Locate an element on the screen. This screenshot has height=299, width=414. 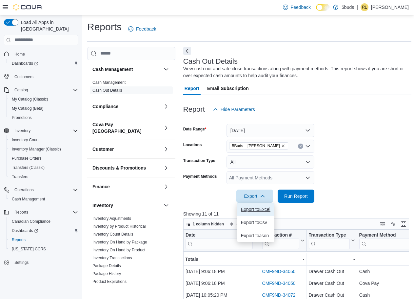
h3: Compliance is located at coordinates (105, 106).